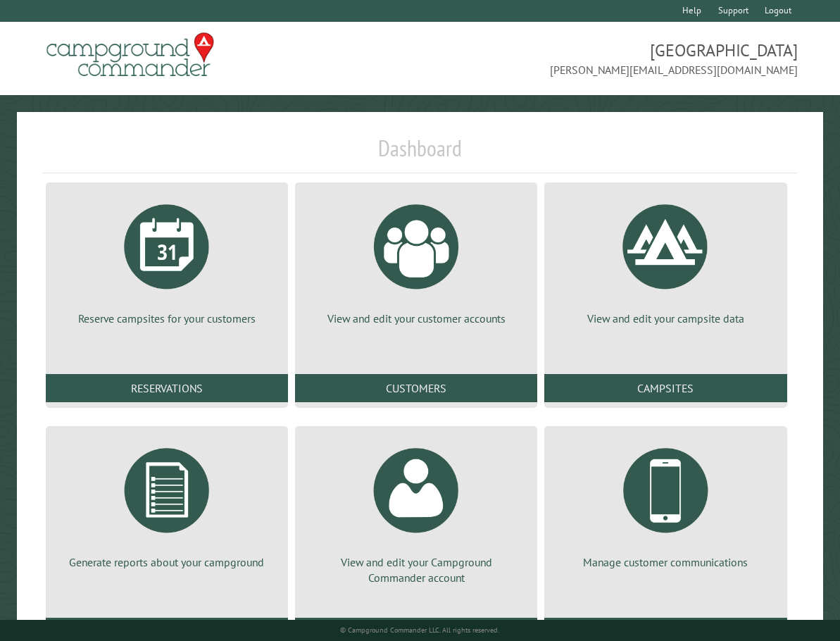  What do you see at coordinates (167, 389) in the screenshot?
I see `a: Reservations` at bounding box center [167, 389].